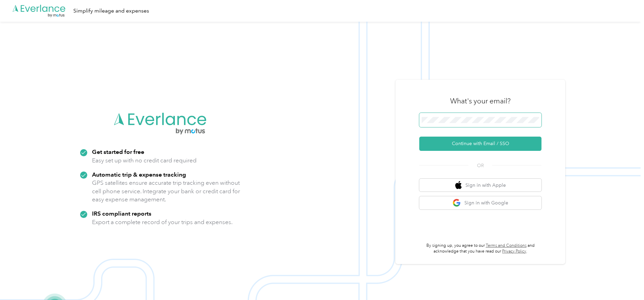  Describe the element at coordinates (480, 203) in the screenshot. I see `button: google logoSign in with Google` at that location.